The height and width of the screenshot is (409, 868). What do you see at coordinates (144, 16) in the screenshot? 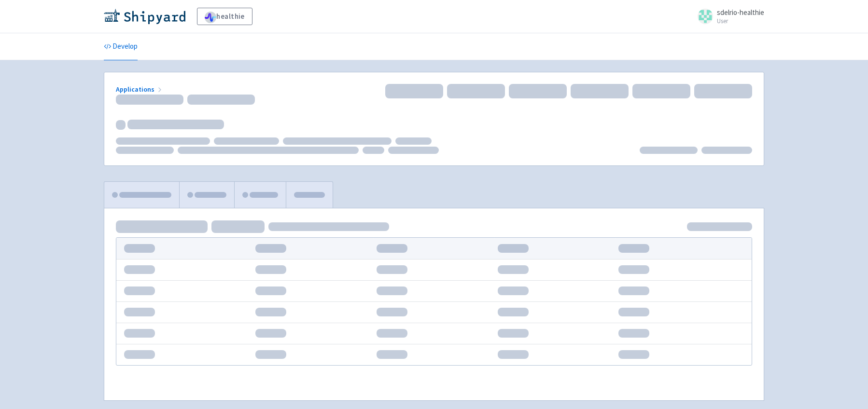
I see `img: Shipyard logo` at bounding box center [144, 16].